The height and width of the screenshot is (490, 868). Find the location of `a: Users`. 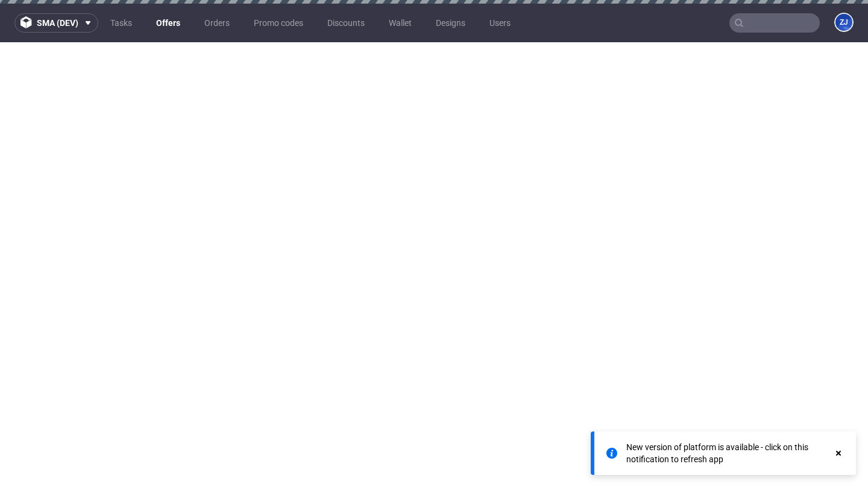

a: Users is located at coordinates (500, 23).